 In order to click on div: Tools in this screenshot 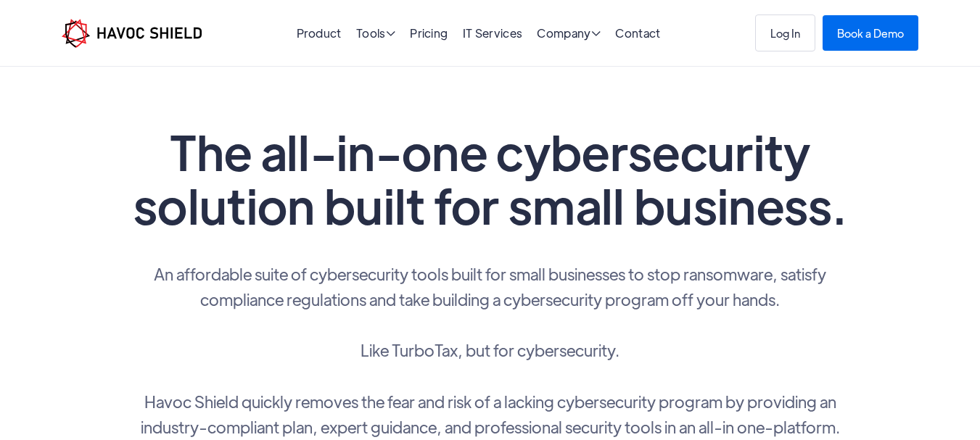, I will do `click(376, 34)`.